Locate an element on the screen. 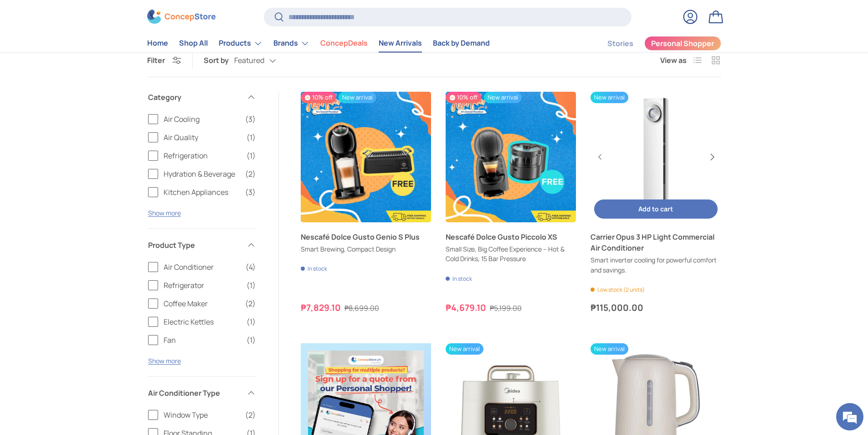  span: (4) is located at coordinates (250, 267).